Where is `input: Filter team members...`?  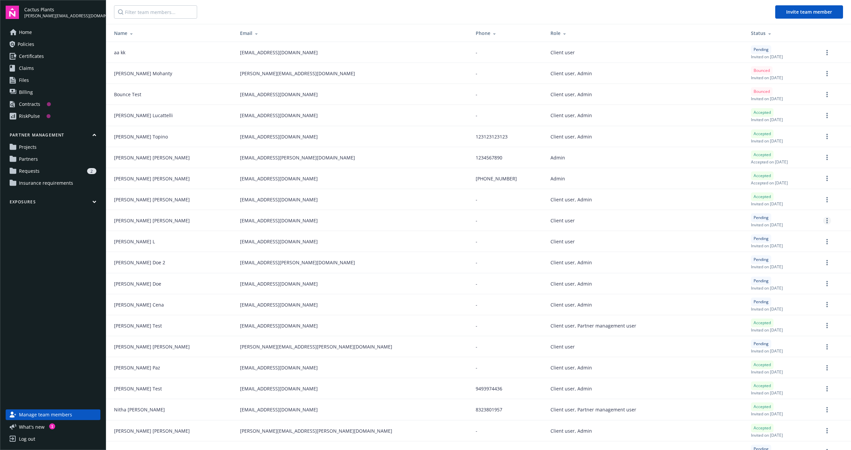 input: Filter team members... is located at coordinates (156, 12).